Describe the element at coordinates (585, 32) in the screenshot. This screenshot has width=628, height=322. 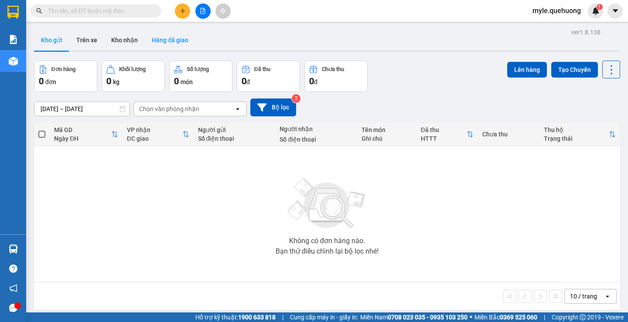
I see `div: ver 1.8.138` at that location.